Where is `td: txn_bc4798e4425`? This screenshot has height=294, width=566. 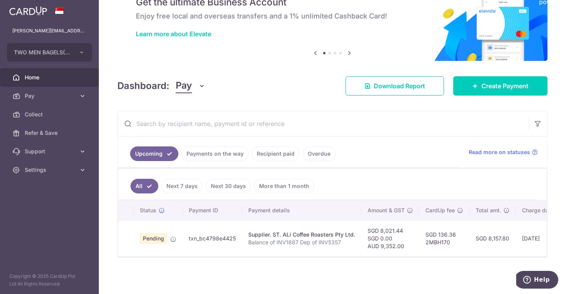
td: txn_bc4798e4425 is located at coordinates (212, 239).